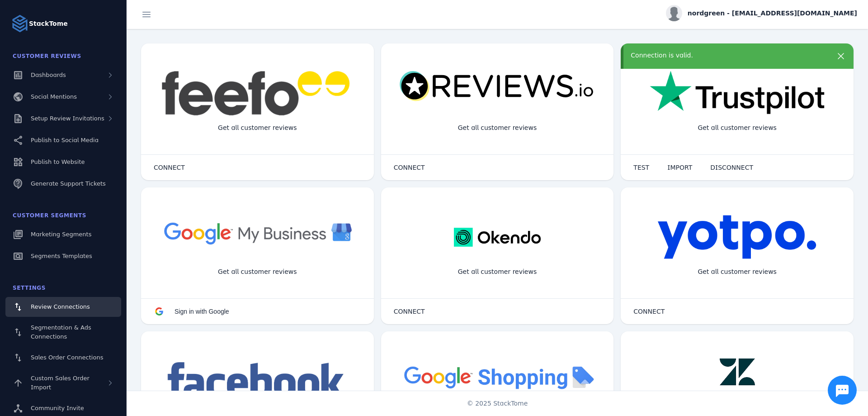  Describe the element at coordinates (54, 96) in the screenshot. I see `span: Social Mentions` at that location.